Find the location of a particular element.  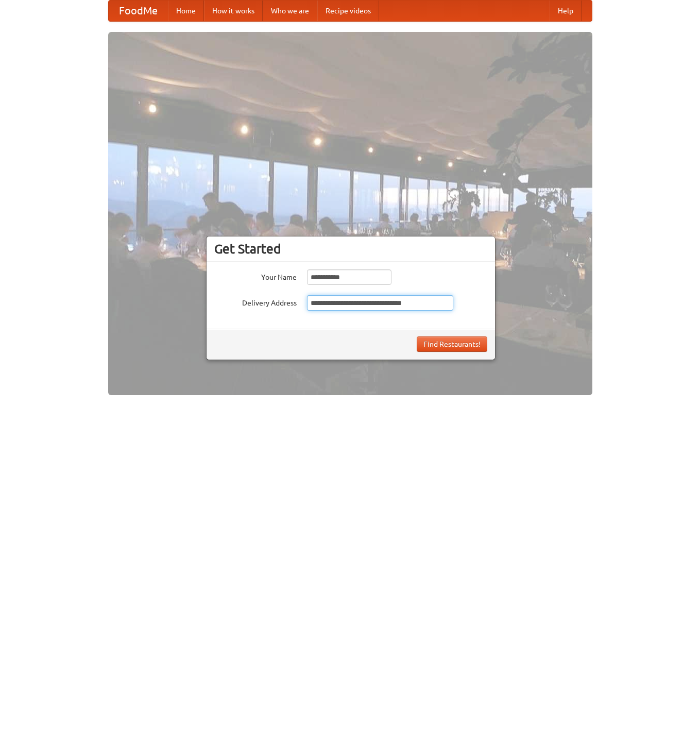

a: How it works is located at coordinates (233, 11).